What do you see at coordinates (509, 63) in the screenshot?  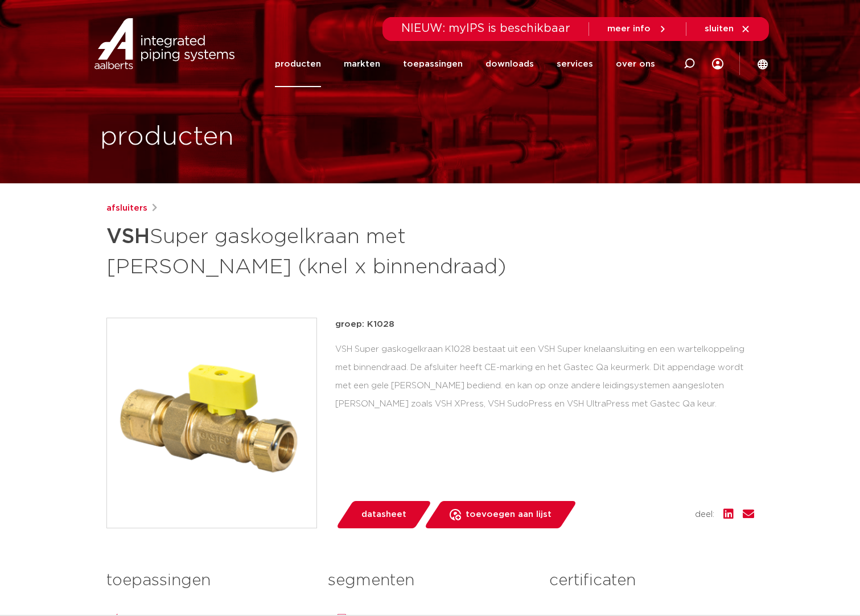 I see `a: downloads` at bounding box center [509, 63].